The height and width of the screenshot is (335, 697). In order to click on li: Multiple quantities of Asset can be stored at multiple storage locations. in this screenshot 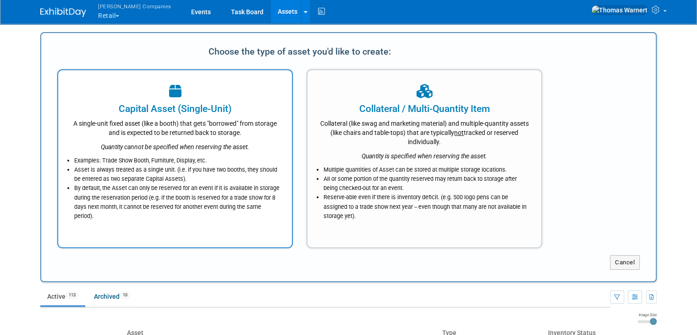, I will do `click(427, 170)`.